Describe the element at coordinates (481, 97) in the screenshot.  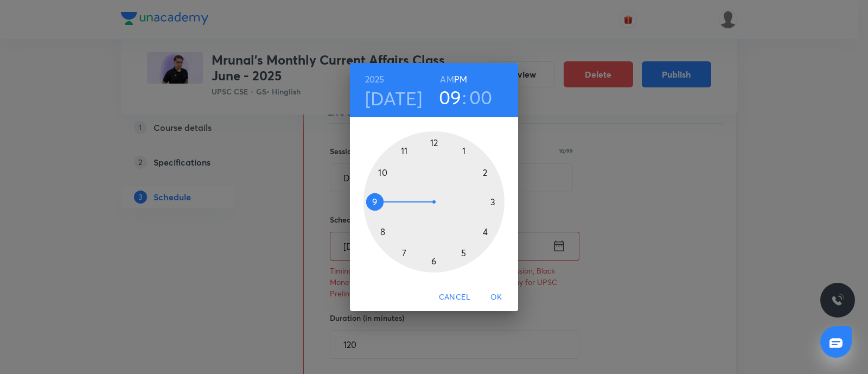
I see `button: 00` at that location.